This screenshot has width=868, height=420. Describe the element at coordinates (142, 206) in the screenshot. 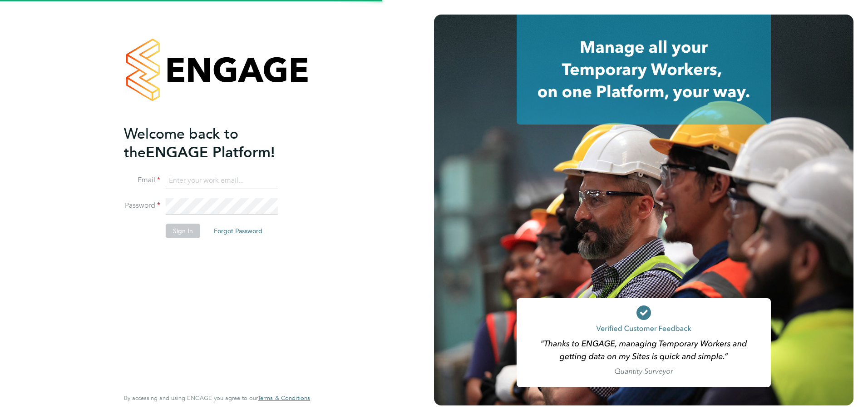

I see `label: Password` at that location.